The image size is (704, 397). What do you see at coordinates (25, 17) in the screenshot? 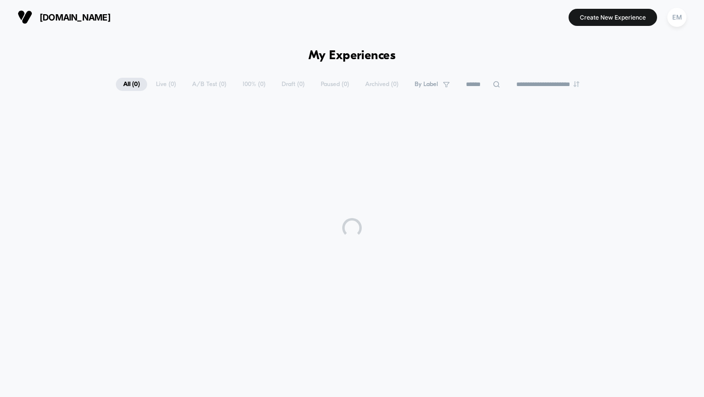
I see `img: Visually logo` at bounding box center [25, 17].